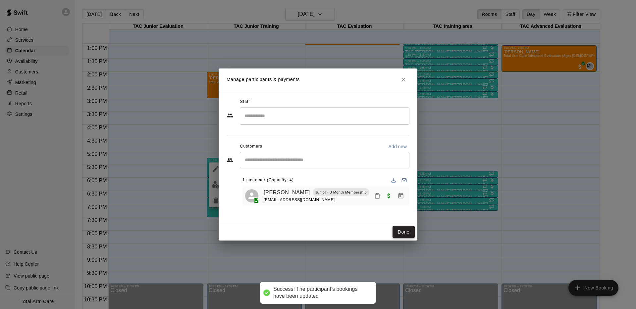 The height and width of the screenshot is (309, 636). I want to click on p: Manage participants & payments, so click(263, 79).